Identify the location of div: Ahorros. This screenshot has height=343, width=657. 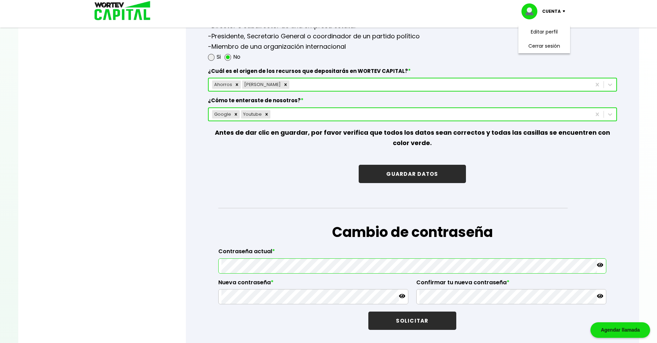
(223, 85).